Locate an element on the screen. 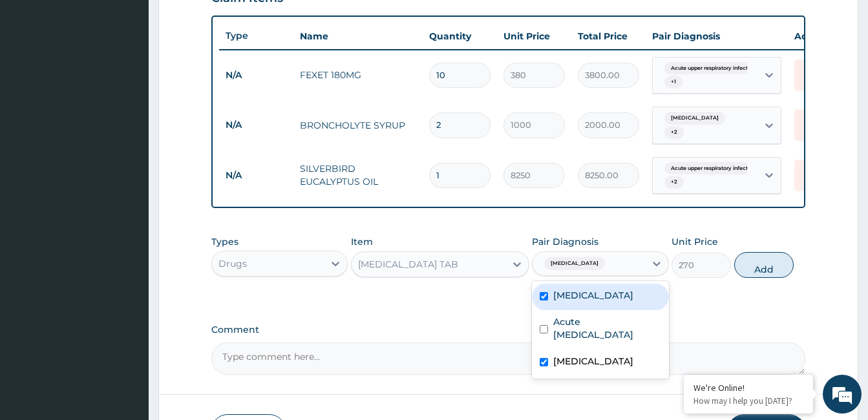 This screenshot has width=868, height=420. th: Actions is located at coordinates (820, 36).